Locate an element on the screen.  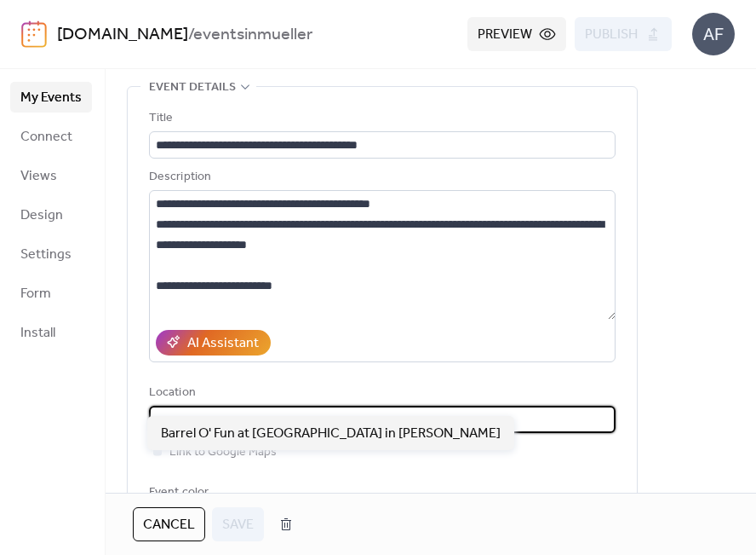
span: Install is located at coordinates (38, 333).